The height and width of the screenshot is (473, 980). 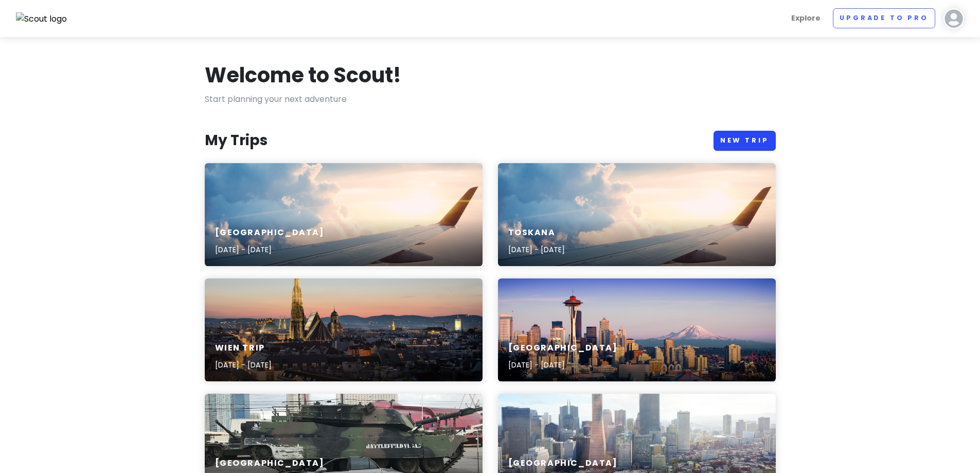 What do you see at coordinates (805, 18) in the screenshot?
I see `a: Explore` at bounding box center [805, 18].